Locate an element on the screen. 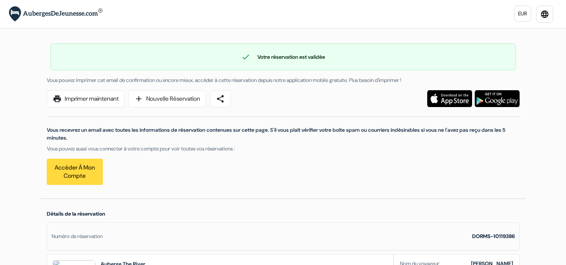 The height and width of the screenshot is (265, 566). div: Numéro de réservation is located at coordinates (77, 236).